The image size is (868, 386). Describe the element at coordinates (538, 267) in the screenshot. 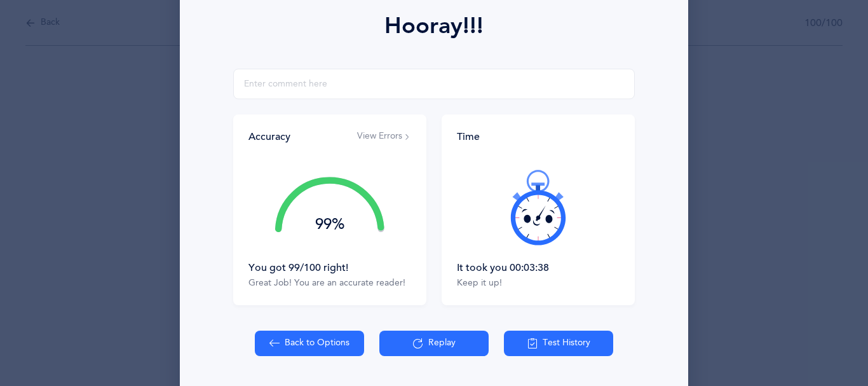

I see `div: It took you 00:03:38` at that location.